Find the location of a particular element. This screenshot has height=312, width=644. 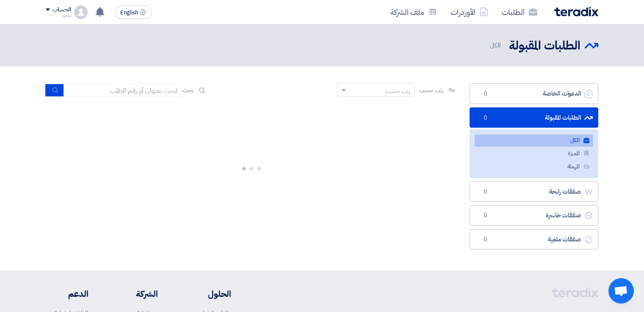

li: الحلول is located at coordinates (207, 294).